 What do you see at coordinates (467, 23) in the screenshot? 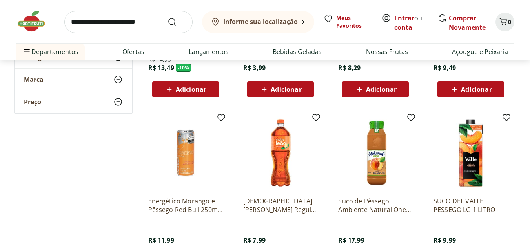
I see `a: Comprar Novamente` at bounding box center [467, 23].